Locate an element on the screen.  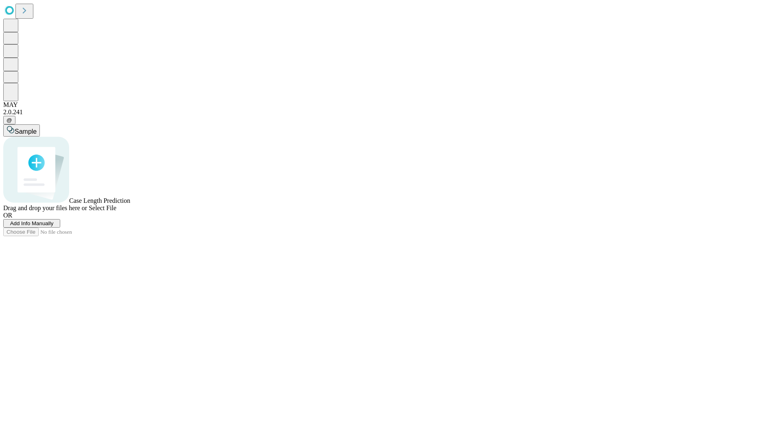
span: Add Info Manually is located at coordinates (32, 223).